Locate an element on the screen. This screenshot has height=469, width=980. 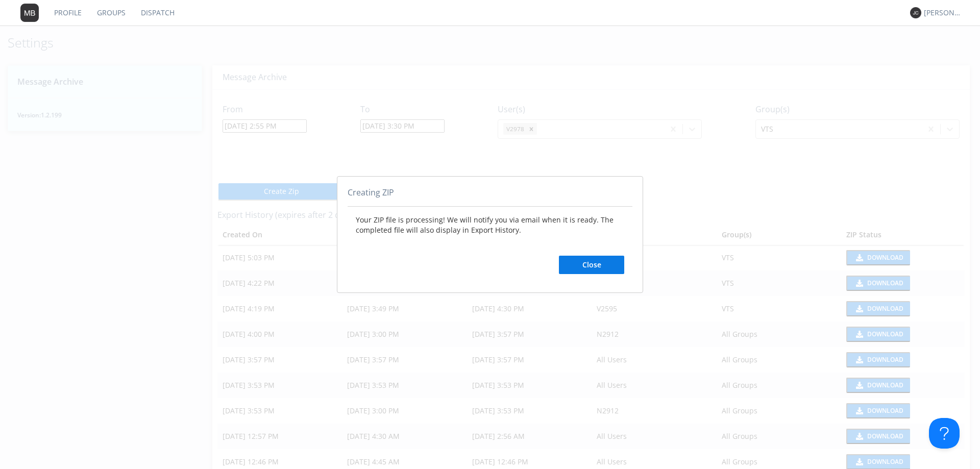
div: Creating ZIP is located at coordinates (490, 197).